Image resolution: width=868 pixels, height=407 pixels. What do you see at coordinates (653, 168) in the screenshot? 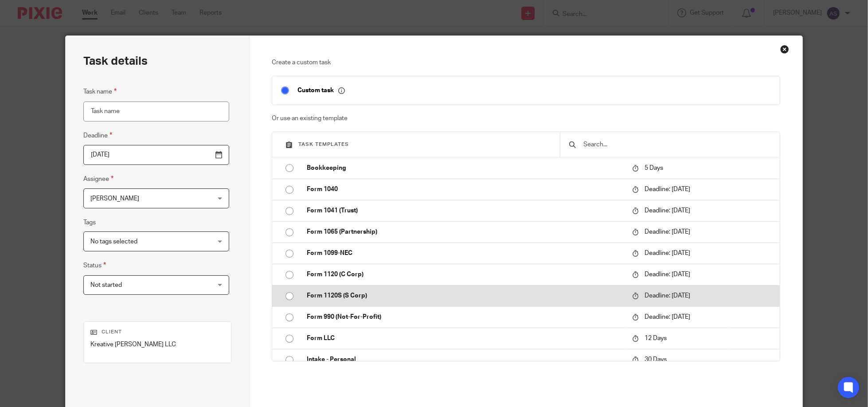
I see `span: 5 Days` at bounding box center [653, 168].